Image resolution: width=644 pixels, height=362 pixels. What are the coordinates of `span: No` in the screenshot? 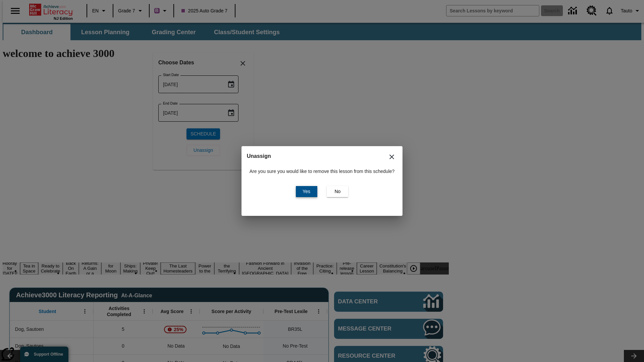 It's located at (337, 192).